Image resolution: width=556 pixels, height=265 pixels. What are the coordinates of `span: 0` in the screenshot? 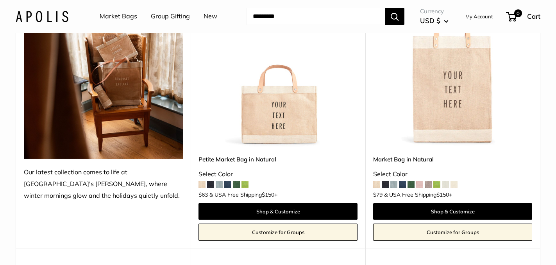 It's located at (518, 13).